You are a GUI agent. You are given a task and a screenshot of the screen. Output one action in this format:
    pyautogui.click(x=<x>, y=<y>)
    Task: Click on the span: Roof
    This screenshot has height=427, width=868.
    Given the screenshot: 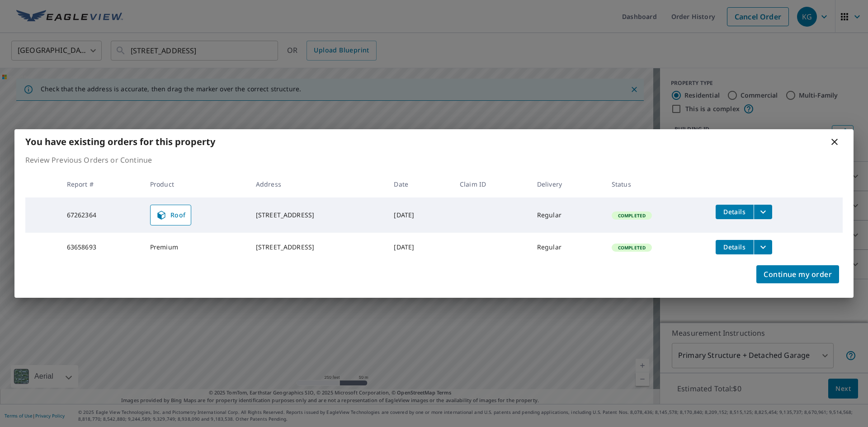 What is the action you would take?
    pyautogui.click(x=171, y=215)
    